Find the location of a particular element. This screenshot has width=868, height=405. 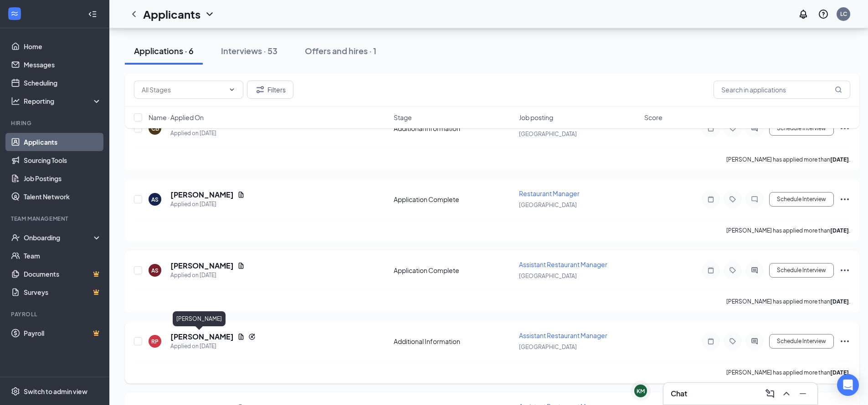

a: Talent Network is located at coordinates (63, 197).